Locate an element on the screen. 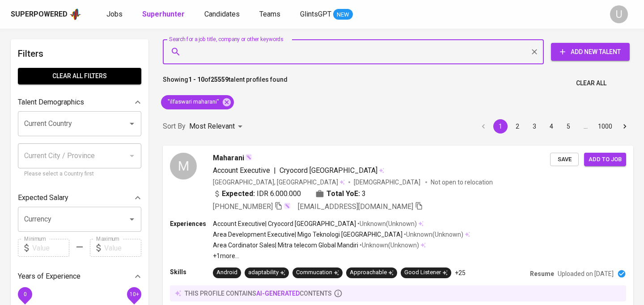  div: Superpowered is located at coordinates (39, 14).